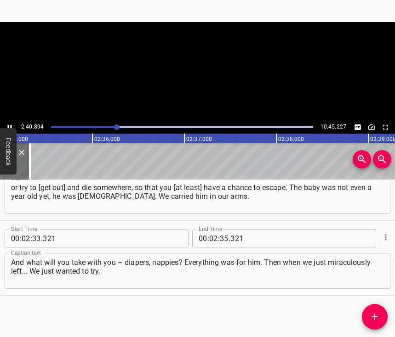 Image resolution: width=395 pixels, height=337 pixels. Describe the element at coordinates (181, 127) in the screenshot. I see `div: Play progress` at that location.